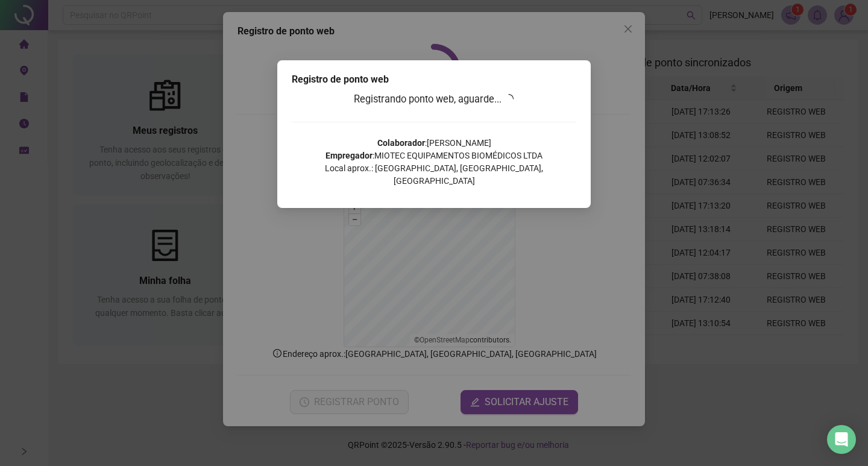  I want to click on span: loading, so click(509, 99).